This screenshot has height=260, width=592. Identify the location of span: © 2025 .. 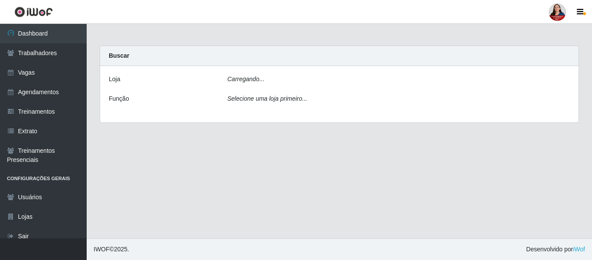
(111, 249).